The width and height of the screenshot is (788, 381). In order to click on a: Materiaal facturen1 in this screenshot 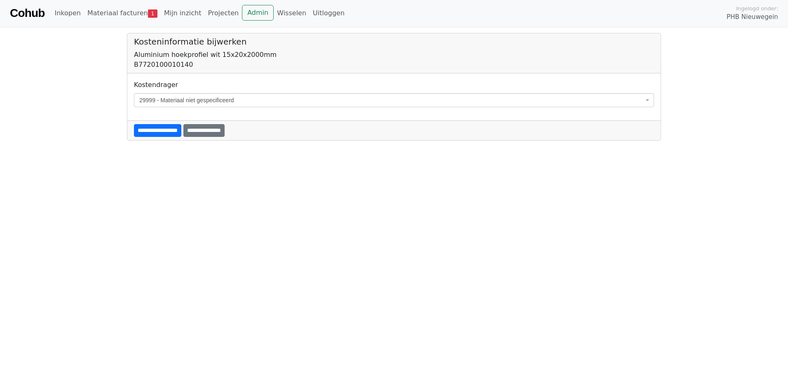, I will do `click(122, 13)`.